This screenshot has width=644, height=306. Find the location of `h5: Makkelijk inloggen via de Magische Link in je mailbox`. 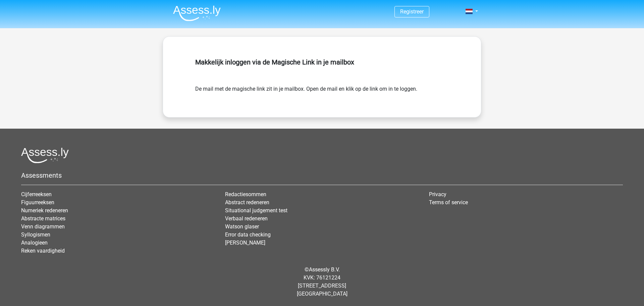

h5: Makkelijk inloggen via de Magische Link in je mailbox is located at coordinates (322, 62).